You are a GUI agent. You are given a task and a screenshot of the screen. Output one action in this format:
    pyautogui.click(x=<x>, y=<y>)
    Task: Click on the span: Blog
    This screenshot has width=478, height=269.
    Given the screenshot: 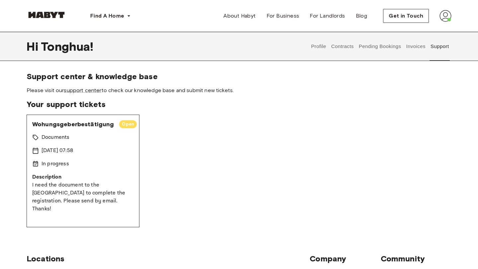 What is the action you would take?
    pyautogui.click(x=361, y=16)
    